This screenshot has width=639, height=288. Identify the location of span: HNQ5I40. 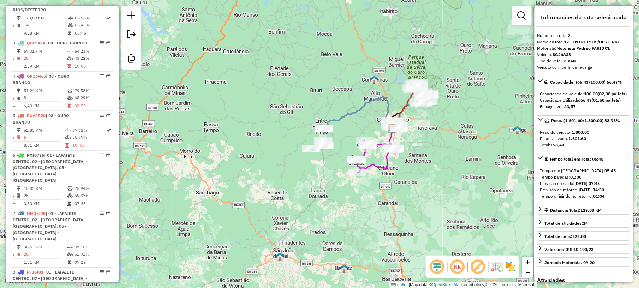
(36, 214).